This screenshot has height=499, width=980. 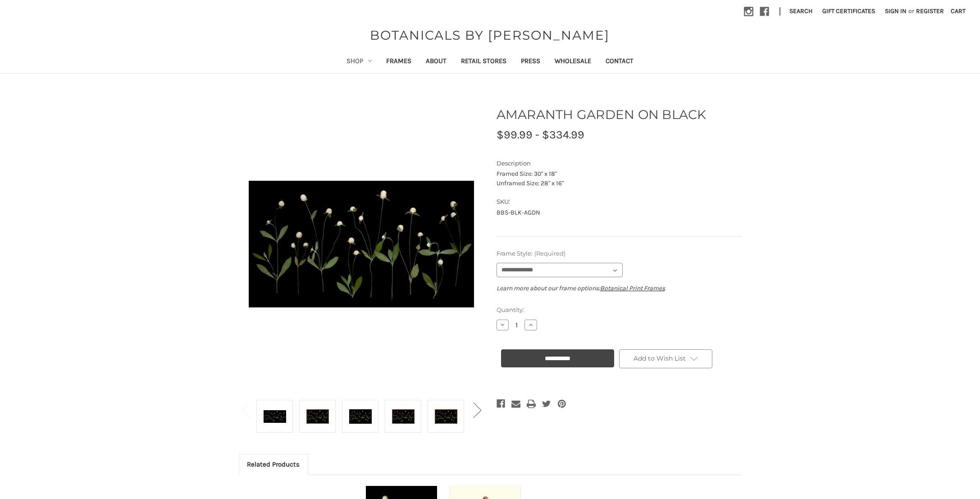 I want to click on a: Related Products, so click(x=274, y=465).